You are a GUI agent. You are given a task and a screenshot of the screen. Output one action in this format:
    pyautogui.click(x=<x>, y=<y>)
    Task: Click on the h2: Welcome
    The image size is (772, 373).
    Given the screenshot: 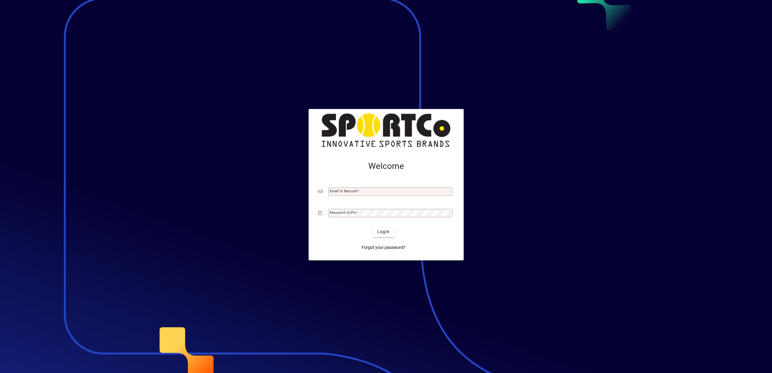 What is the action you would take?
    pyautogui.click(x=386, y=166)
    